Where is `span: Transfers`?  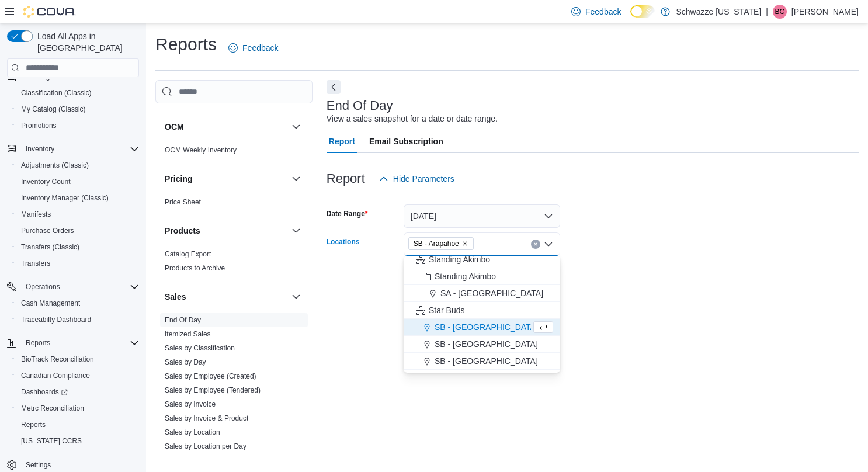
span: Transfers is located at coordinates (36, 264).